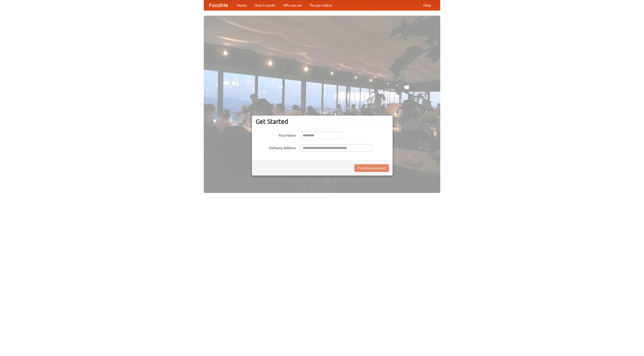 The image size is (644, 356). I want to click on a: FoodMe, so click(218, 5).